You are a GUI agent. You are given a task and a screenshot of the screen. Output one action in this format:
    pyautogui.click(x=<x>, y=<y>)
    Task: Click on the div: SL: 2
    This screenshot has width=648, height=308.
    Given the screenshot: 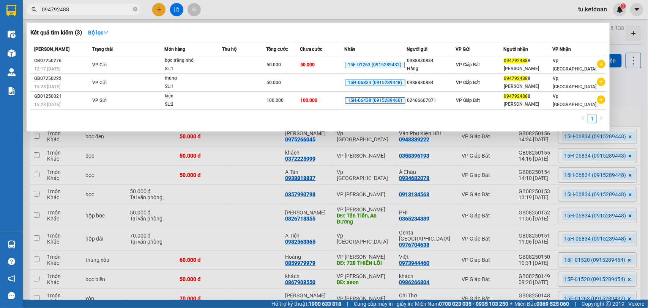 What is the action you would take?
    pyautogui.click(x=193, y=105)
    